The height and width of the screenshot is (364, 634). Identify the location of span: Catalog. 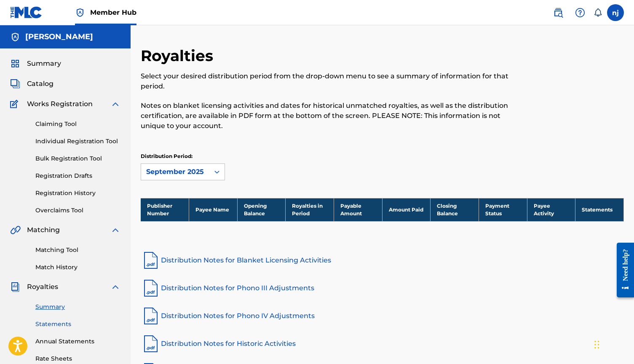
(40, 84).